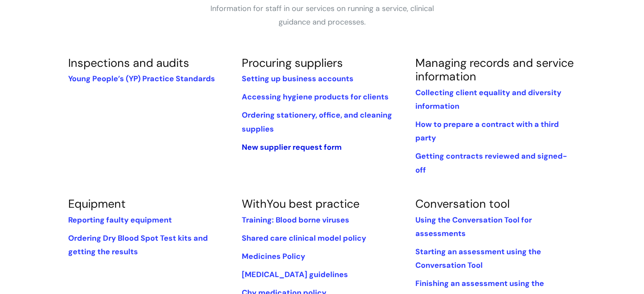 The image size is (644, 294). Describe the element at coordinates (473, 226) in the screenshot. I see `a: Using the Conversation Tool for assessments` at that location.